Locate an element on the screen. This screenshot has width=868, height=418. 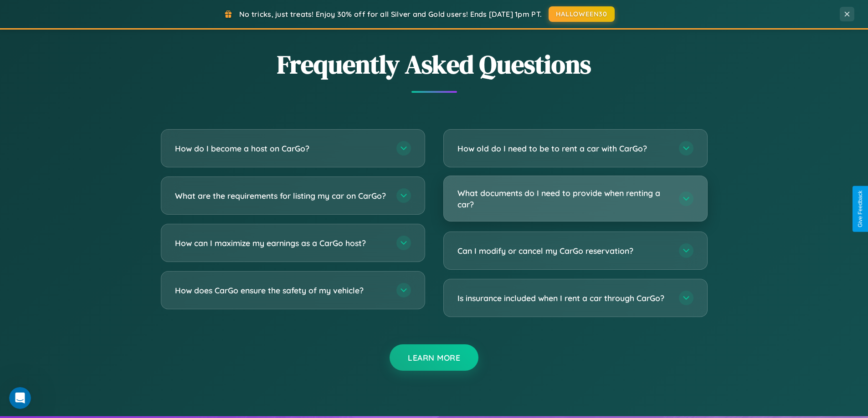
h3: What documents do I need to provide when renting a car? is located at coordinates (563, 198).